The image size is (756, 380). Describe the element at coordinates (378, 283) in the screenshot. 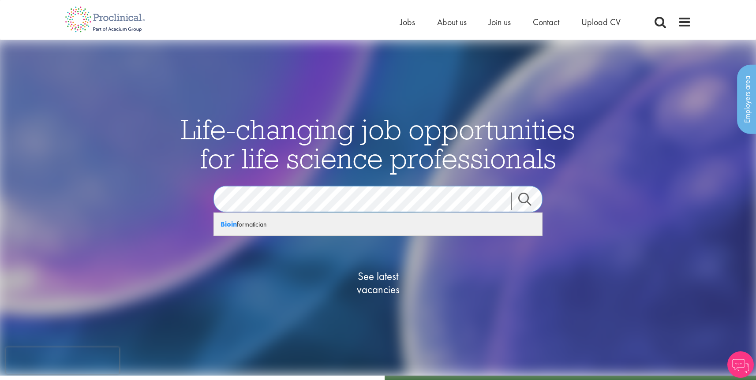

I see `a: See latestvacancies` at that location.